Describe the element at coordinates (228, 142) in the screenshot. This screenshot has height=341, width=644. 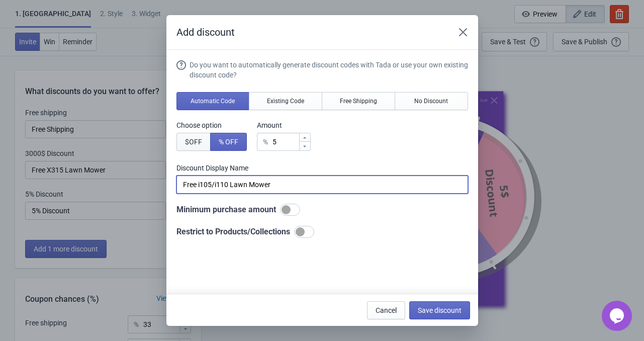
I see `button: % OFF` at that location.